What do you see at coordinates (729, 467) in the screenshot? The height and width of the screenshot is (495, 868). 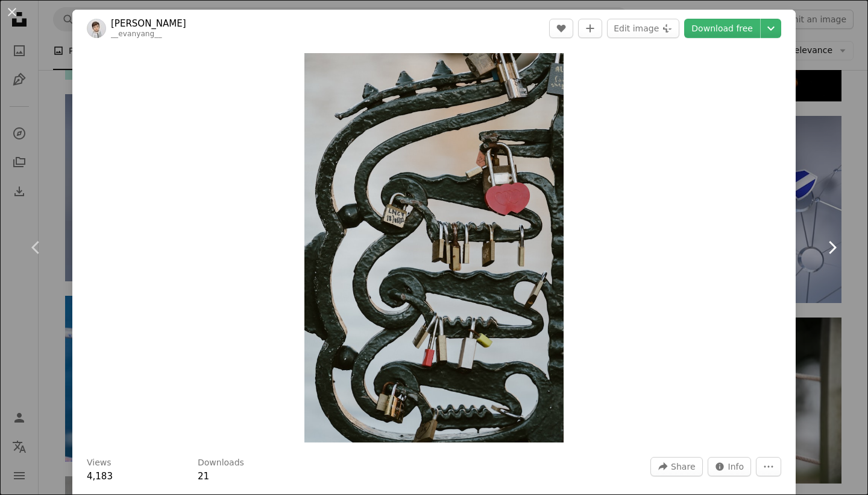 I see `button: Stats about this image` at bounding box center [729, 467].